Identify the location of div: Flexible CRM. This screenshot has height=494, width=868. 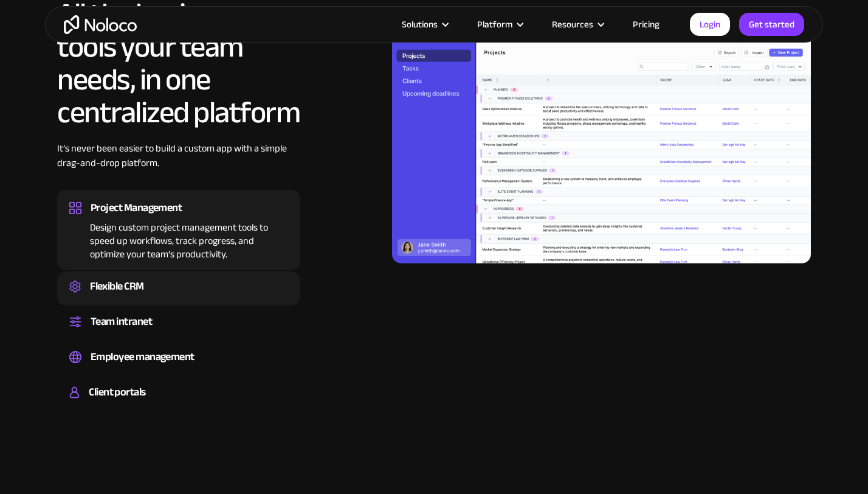
(117, 287).